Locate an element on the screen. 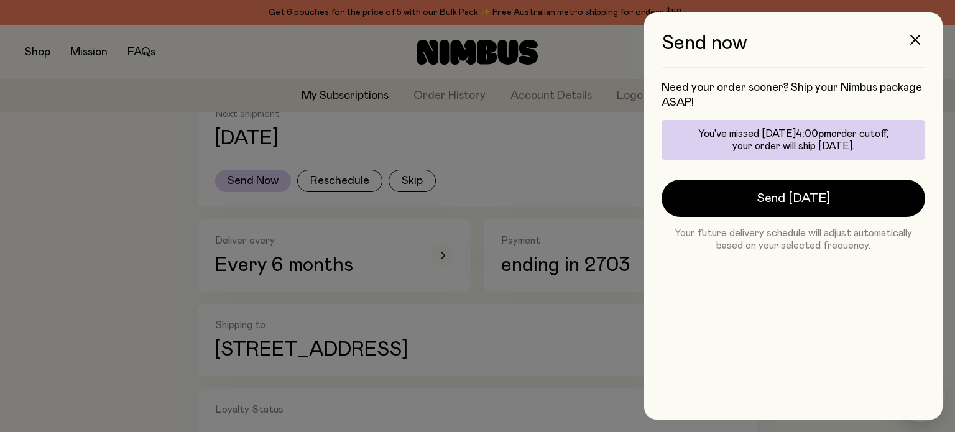  h3: Send now is located at coordinates (793, 50).